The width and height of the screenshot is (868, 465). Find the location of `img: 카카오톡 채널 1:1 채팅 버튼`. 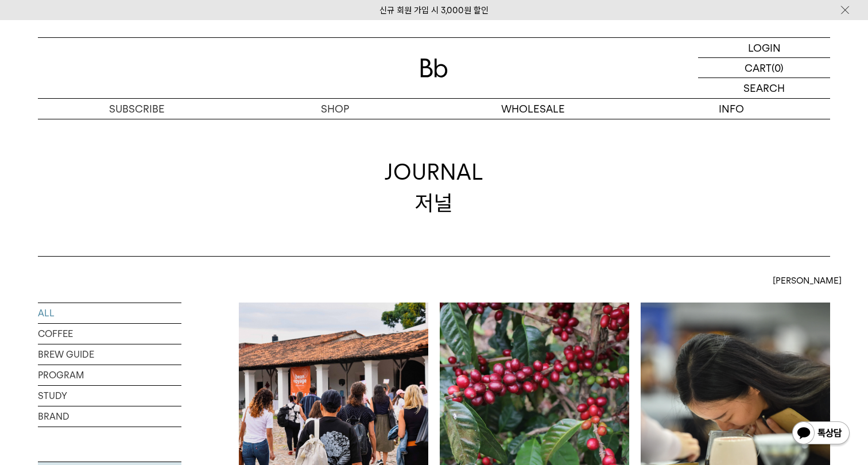

img: 카카오톡 채널 1:1 채팅 버튼 is located at coordinates (821, 434).